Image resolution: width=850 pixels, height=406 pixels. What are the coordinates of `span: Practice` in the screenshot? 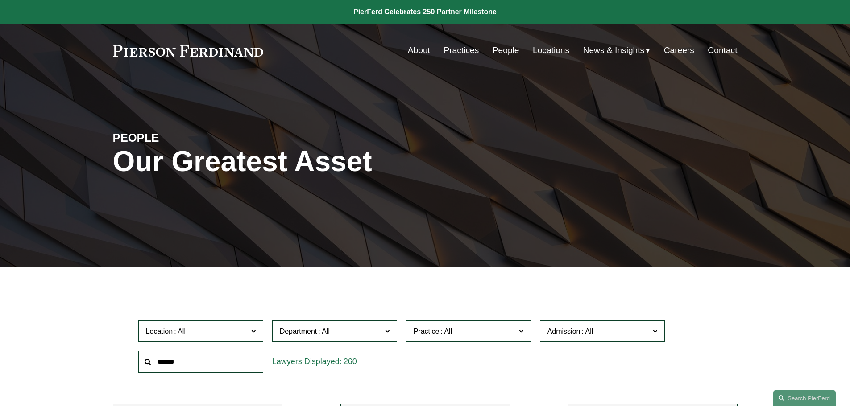 It's located at (427, 331).